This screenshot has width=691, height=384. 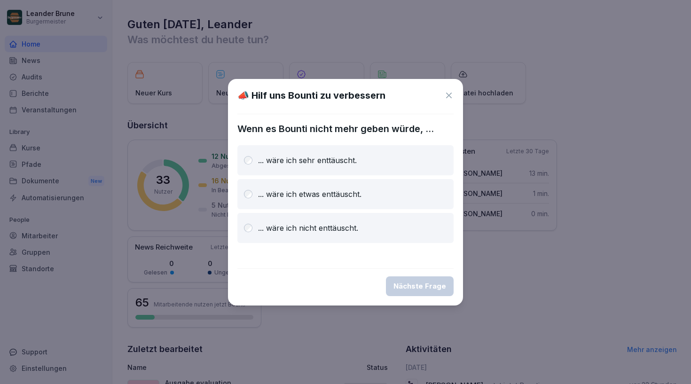 I want to click on p: Wenn es Bounti nicht mehr geben würde, ..., so click(x=346, y=129).